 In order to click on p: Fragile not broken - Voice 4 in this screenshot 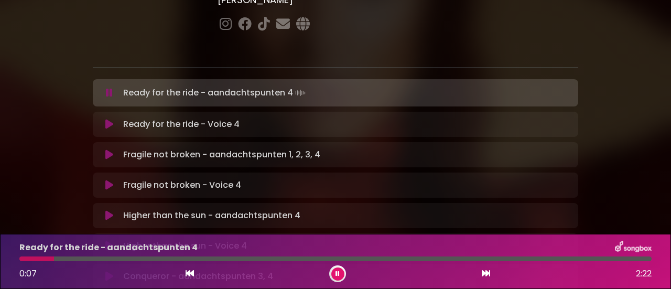, I will do `click(182, 185)`.